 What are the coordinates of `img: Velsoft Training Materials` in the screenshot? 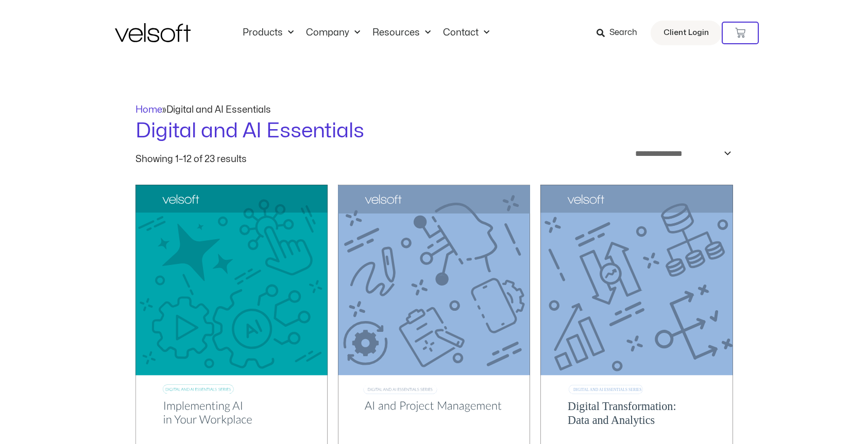 It's located at (152, 33).